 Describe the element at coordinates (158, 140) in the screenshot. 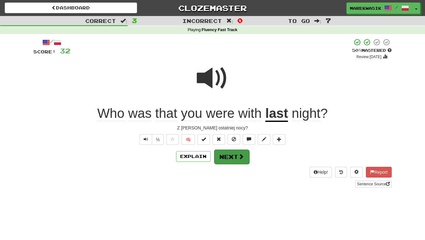

I see `button: ½` at that location.